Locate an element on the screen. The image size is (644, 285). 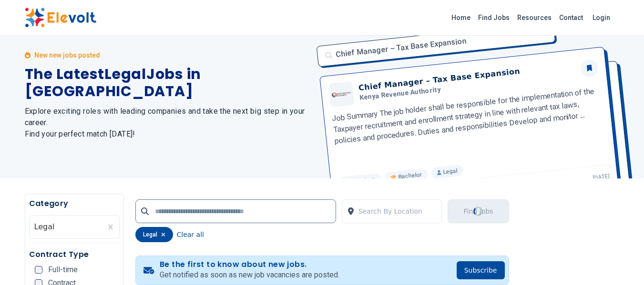
div: Loading... is located at coordinates (478, 211).